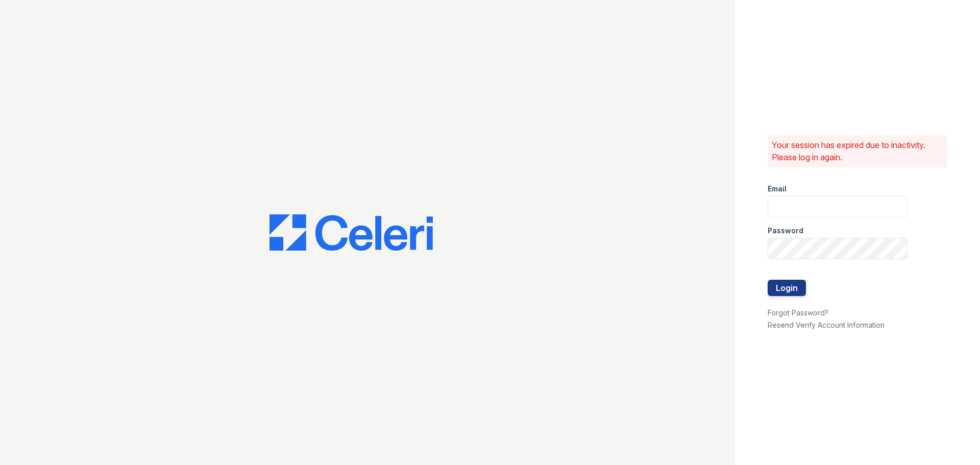 The width and height of the screenshot is (980, 465). What do you see at coordinates (777, 189) in the screenshot?
I see `label: Email` at bounding box center [777, 189].